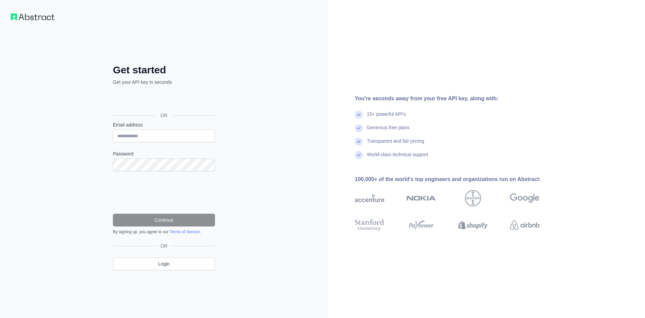  I want to click on div: Generous free plans, so click(388, 131).